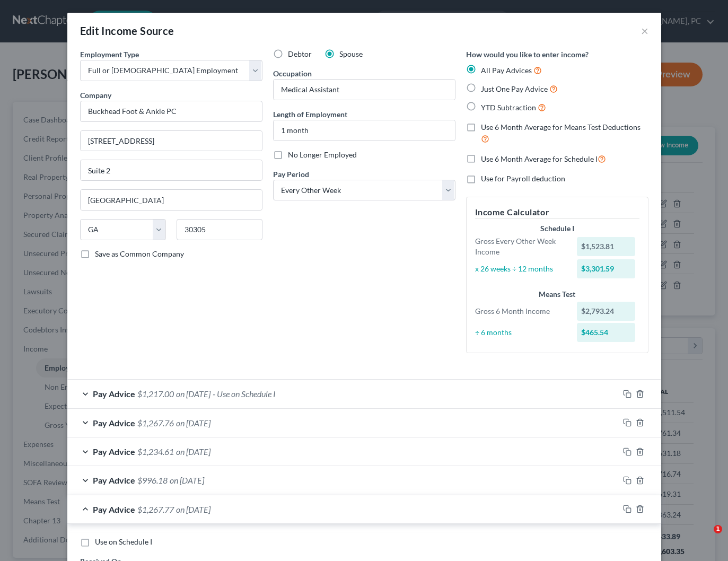  I want to click on div: $3,301.59, so click(606, 269).